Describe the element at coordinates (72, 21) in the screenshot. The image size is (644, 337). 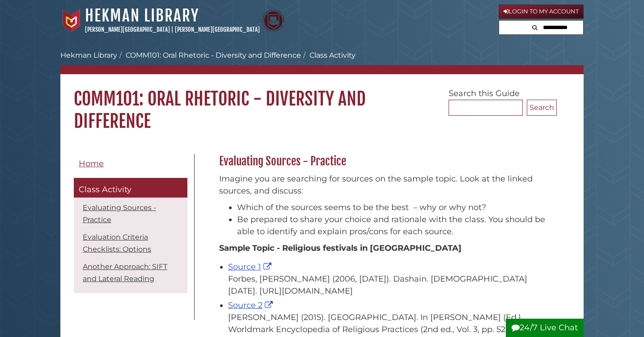
I see `img: Calvin University` at that location.